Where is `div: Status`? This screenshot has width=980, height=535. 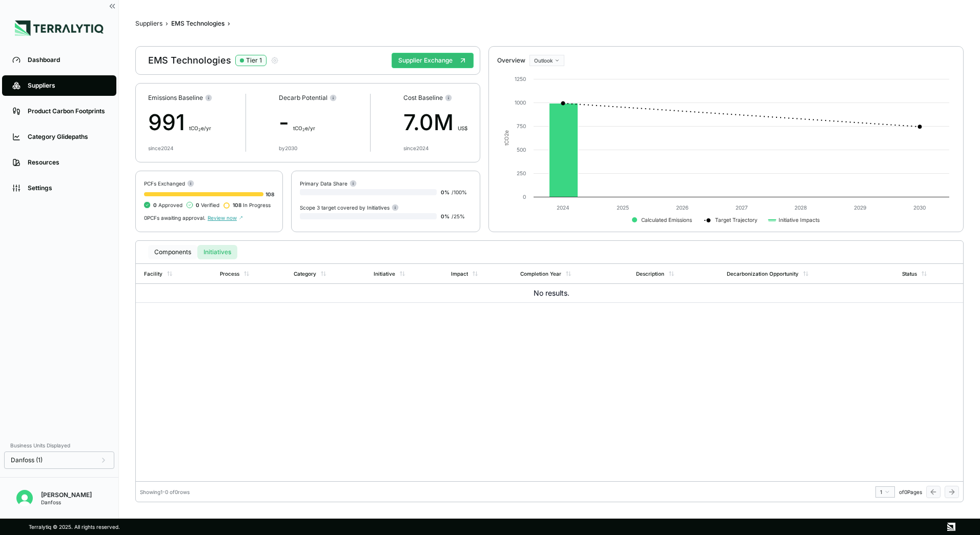
div: Status is located at coordinates (910, 274).